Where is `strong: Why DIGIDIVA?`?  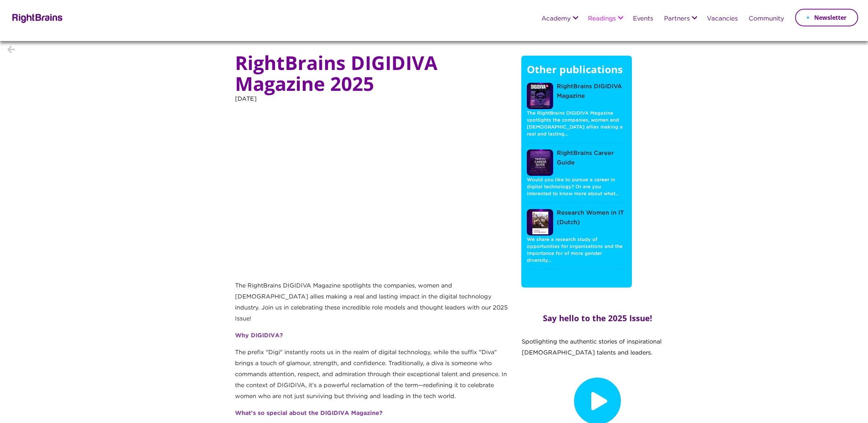 strong: Why DIGIDIVA? is located at coordinates (259, 335).